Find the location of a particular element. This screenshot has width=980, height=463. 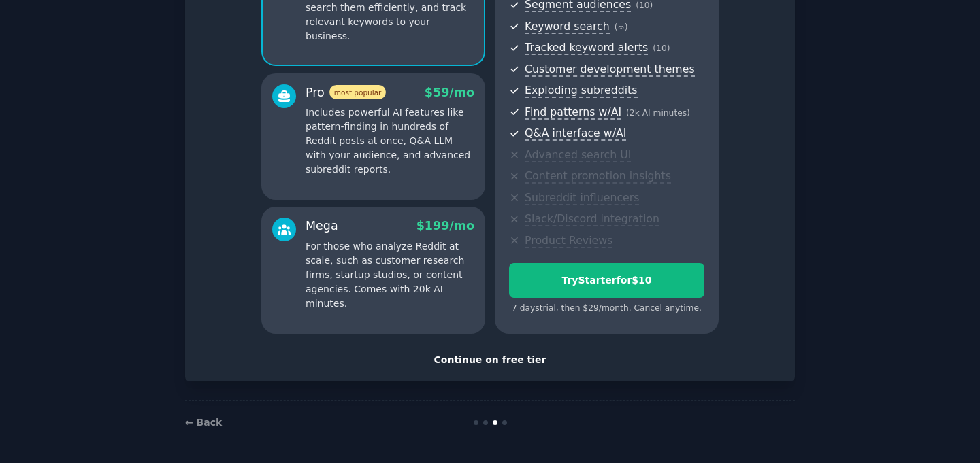

span: Tracked keyword alerts is located at coordinates (586, 48).